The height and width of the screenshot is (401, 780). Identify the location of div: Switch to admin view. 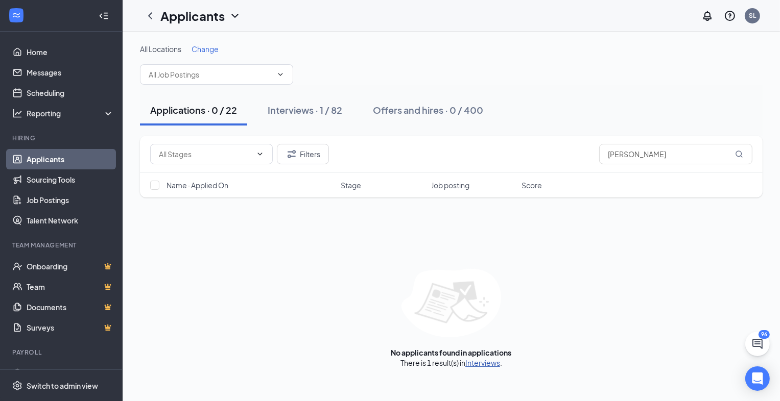
(62, 386).